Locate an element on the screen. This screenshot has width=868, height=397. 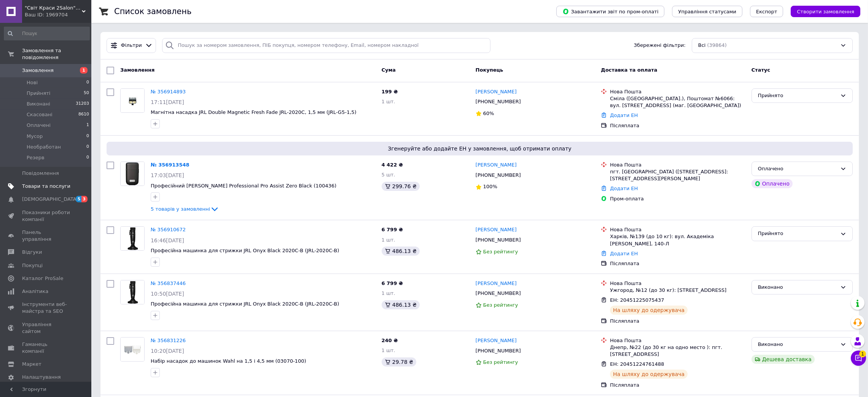
span: Необработан is located at coordinates (44, 147).